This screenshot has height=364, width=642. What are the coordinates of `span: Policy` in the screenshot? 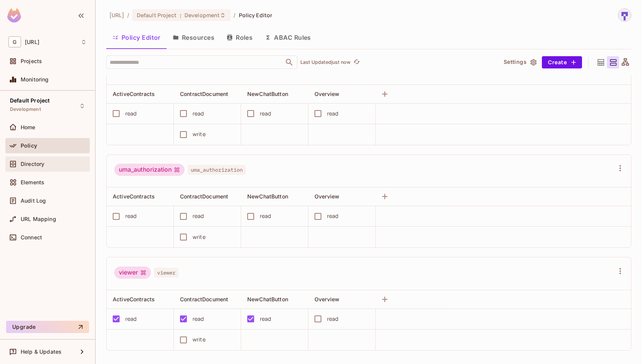 It's located at (29, 146).